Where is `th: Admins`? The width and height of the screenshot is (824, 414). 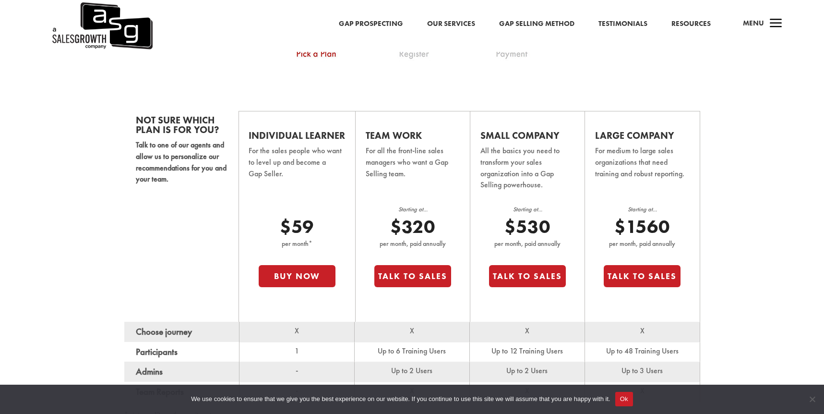 th: Admins is located at coordinates (182, 372).